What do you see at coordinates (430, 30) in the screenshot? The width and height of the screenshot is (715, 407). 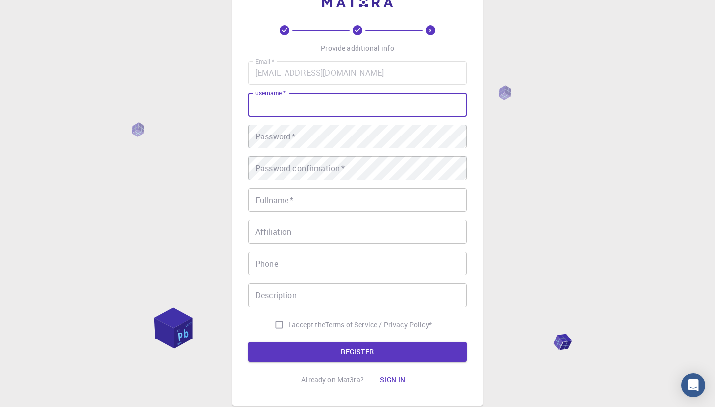 I see `text: 3` at bounding box center [430, 30].